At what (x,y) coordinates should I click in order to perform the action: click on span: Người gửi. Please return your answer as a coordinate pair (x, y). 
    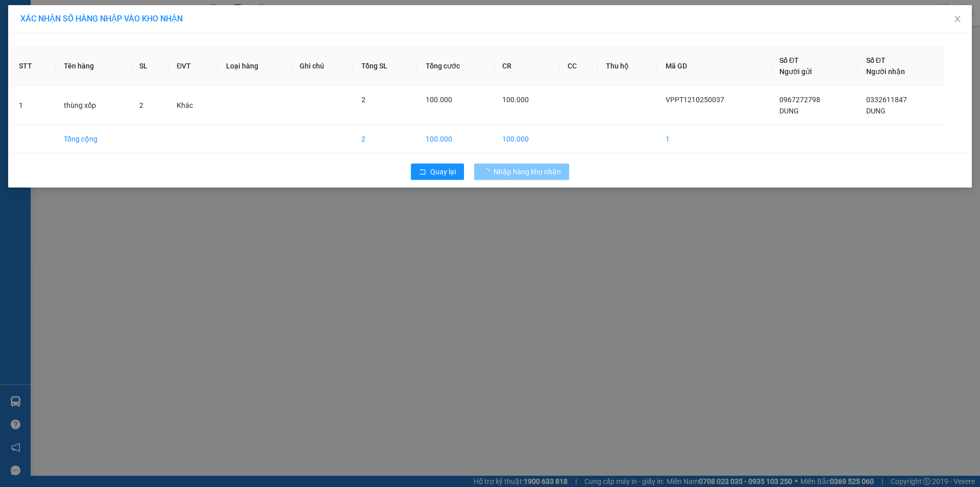
    Looking at the image, I should click on (796, 72).